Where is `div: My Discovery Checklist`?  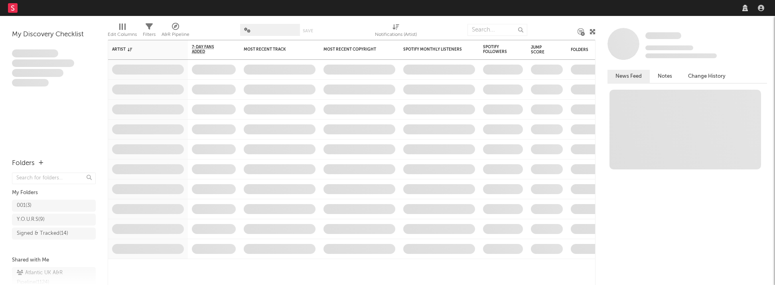
div: My Discovery Checklist is located at coordinates (54, 35).